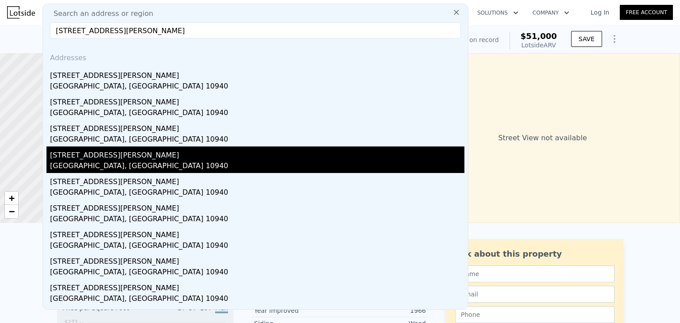  I want to click on div: Addresses, so click(256, 56).